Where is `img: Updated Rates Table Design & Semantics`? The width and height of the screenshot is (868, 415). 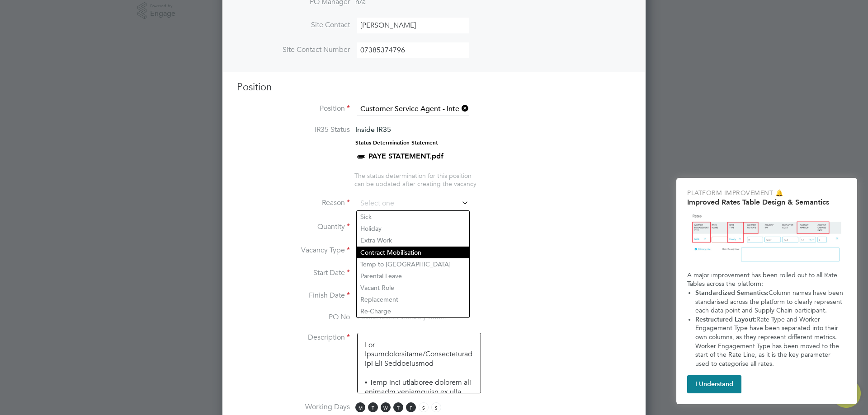
img: Updated Rates Table Design & Semantics is located at coordinates (766, 238).